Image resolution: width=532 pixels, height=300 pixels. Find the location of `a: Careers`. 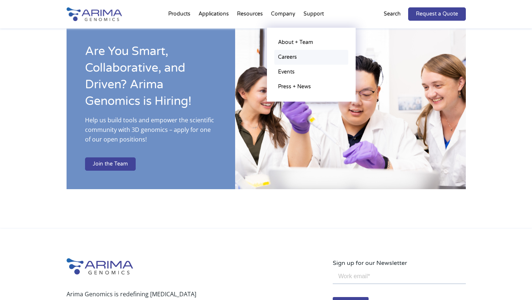

a: Careers is located at coordinates (311, 57).